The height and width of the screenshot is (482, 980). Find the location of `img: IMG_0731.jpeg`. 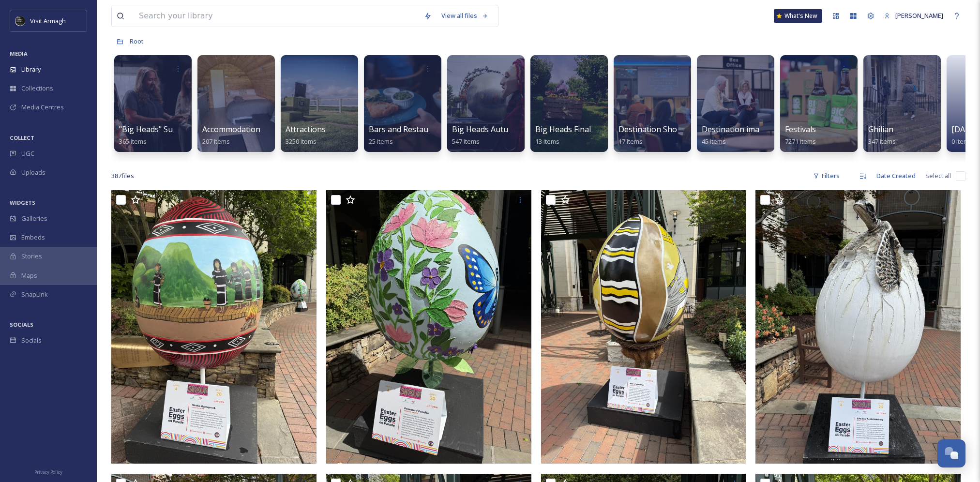

img: IMG_0731.jpeg is located at coordinates (429, 327).